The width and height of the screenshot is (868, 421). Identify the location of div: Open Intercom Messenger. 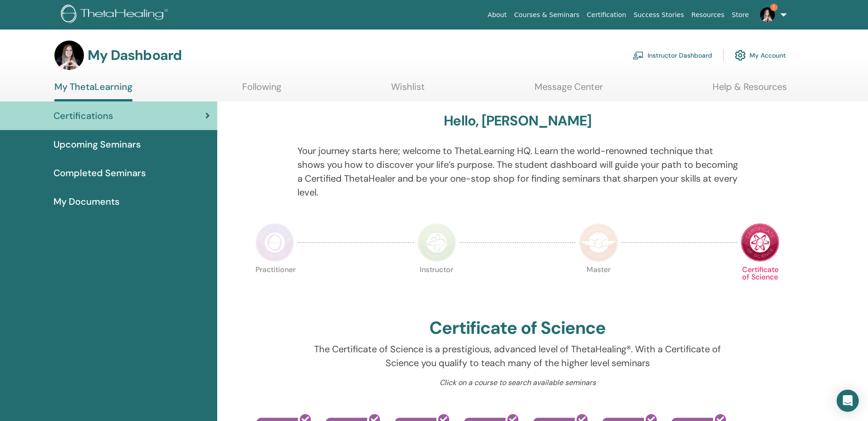
(847, 400).